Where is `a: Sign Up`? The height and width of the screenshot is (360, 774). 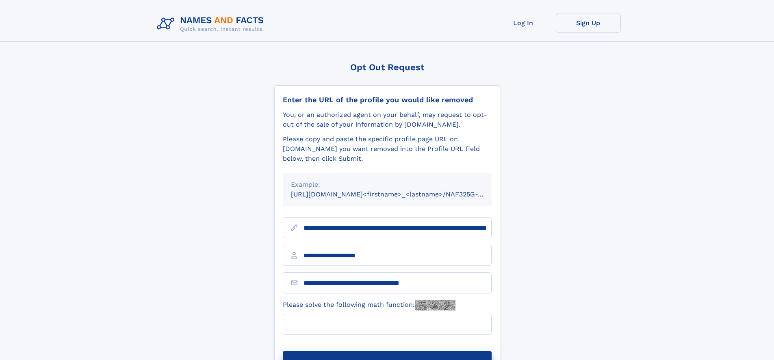
a: Sign Up is located at coordinates (588, 23).